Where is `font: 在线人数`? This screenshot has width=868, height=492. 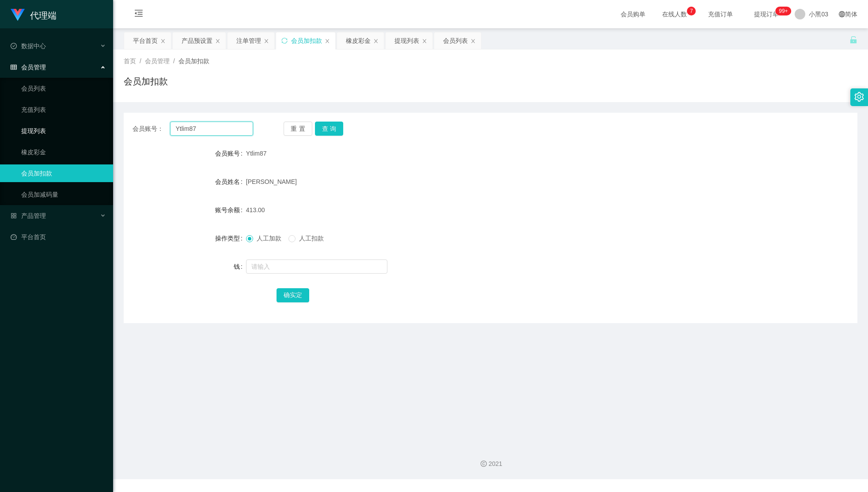
font: 在线人数 is located at coordinates (675, 14).